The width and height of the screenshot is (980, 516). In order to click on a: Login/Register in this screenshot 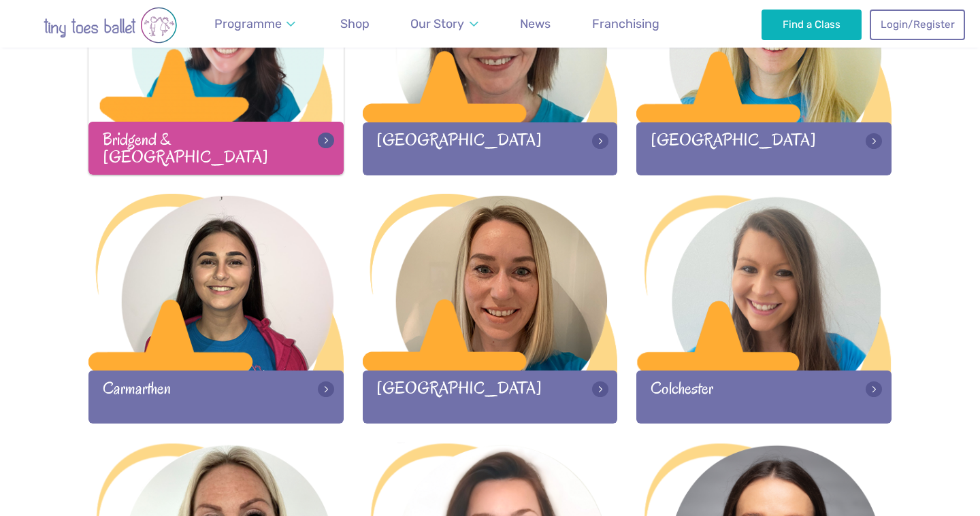, I will do `click(918, 25)`.